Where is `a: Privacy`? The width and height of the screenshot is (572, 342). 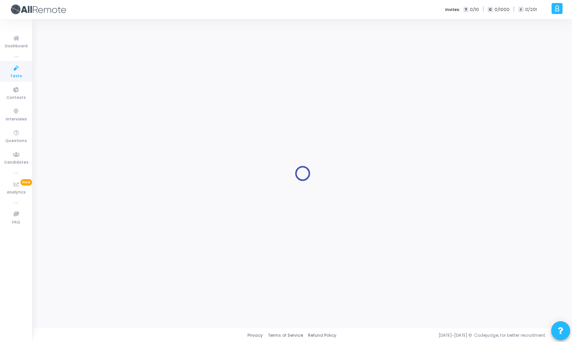 a: Privacy is located at coordinates (255, 335).